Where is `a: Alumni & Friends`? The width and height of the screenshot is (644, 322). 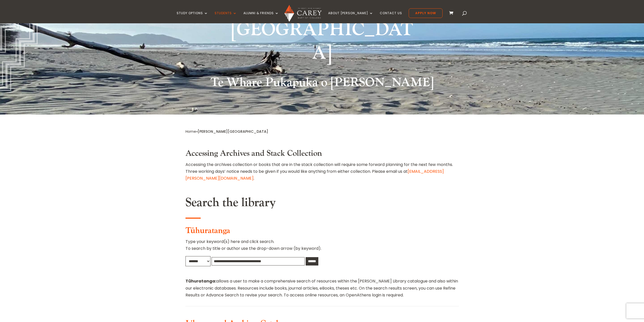
a: Alumni & Friends is located at coordinates (261, 17).